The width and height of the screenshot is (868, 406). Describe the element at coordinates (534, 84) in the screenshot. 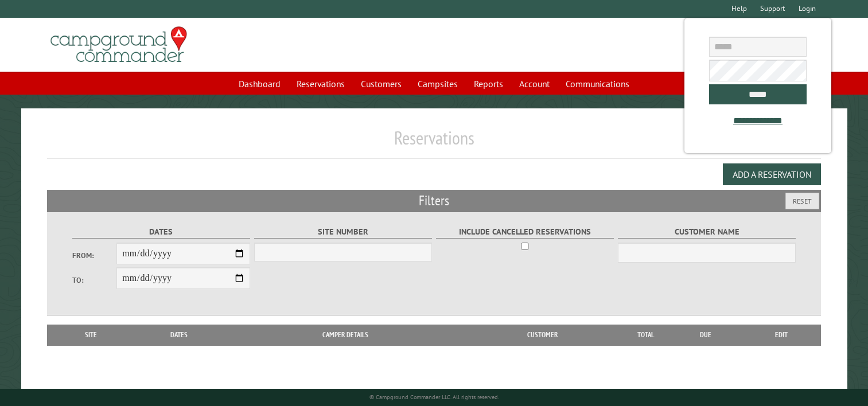

I see `a: Account` at that location.